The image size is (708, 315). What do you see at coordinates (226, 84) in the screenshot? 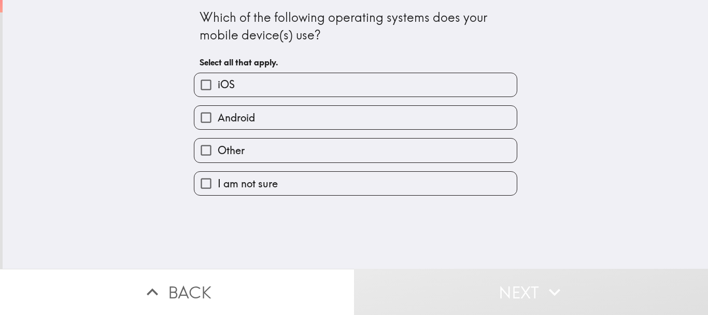
I see `span: iOS` at bounding box center [226, 84].